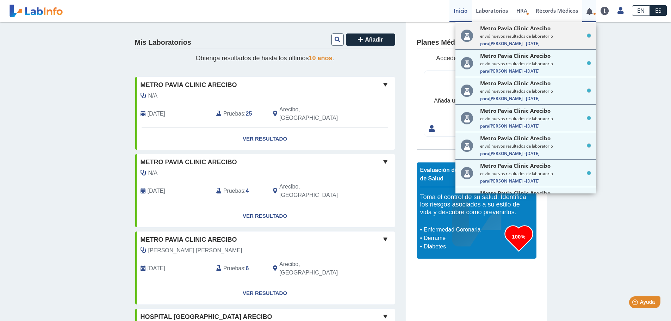 The image size is (671, 321). I want to click on a: EN, so click(641, 11).